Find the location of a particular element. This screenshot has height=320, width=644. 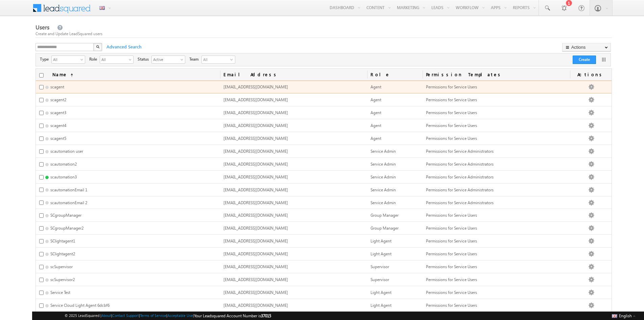

a: Terms of Service is located at coordinates (153, 315).